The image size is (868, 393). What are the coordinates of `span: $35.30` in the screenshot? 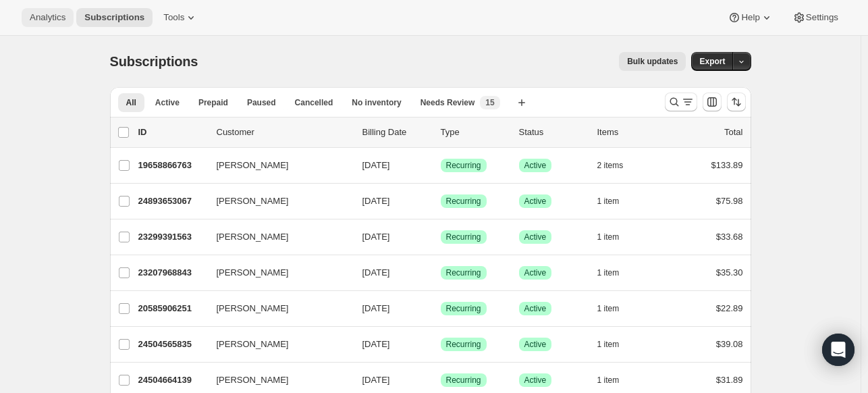 It's located at (729, 272).